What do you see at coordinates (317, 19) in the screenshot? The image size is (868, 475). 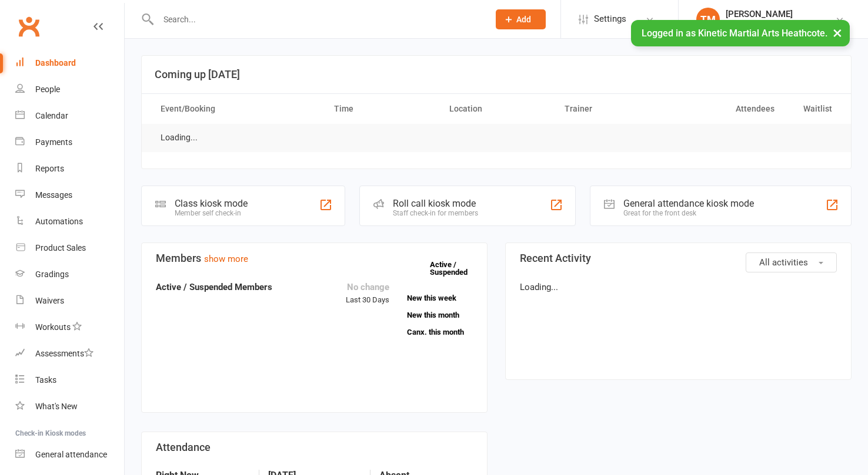 I see `input: Search...` at bounding box center [317, 19].